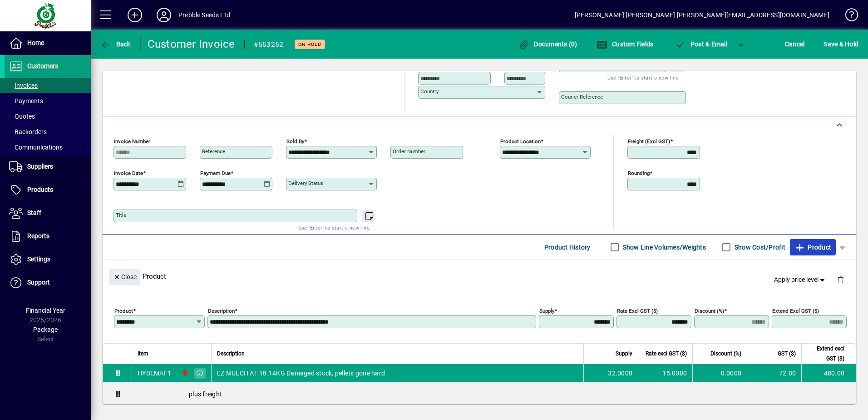 Image resolution: width=868 pixels, height=420 pixels. I want to click on span: Products, so click(40, 189).